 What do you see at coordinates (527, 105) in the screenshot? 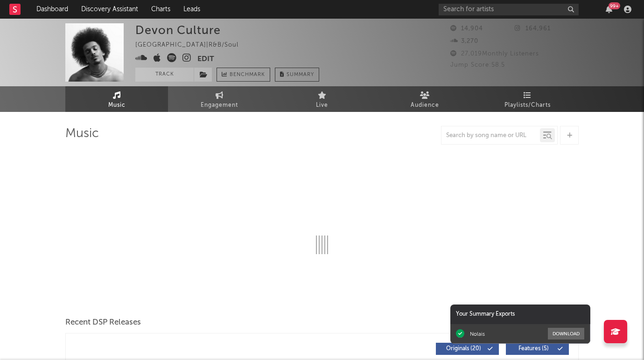
I see `span: Playlists/Charts` at bounding box center [527, 105].